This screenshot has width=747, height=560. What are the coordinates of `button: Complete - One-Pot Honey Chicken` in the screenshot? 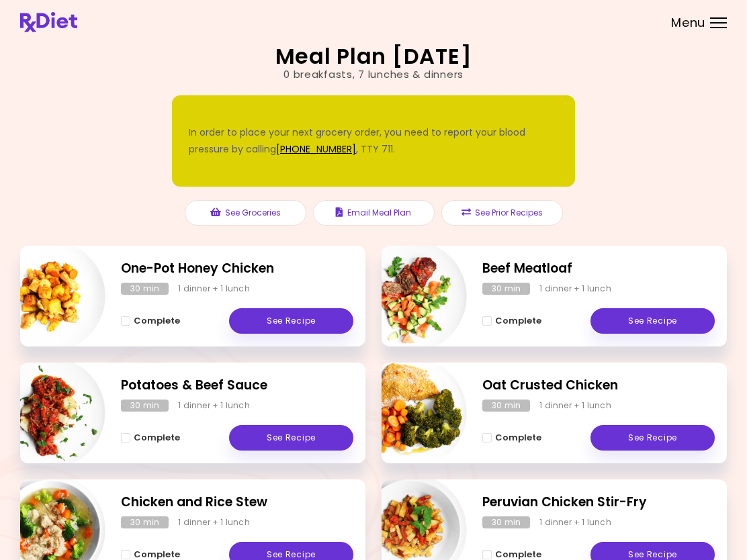 It's located at (150, 321).